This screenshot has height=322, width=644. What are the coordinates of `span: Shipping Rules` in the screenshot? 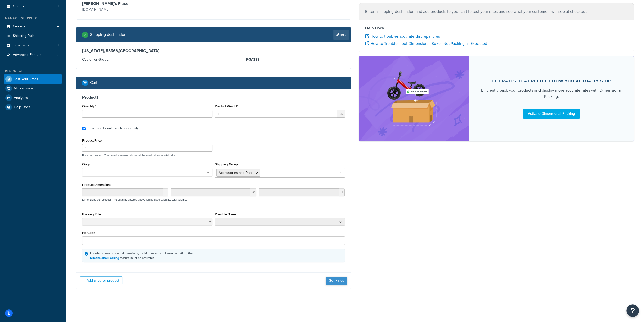 It's located at (24, 36).